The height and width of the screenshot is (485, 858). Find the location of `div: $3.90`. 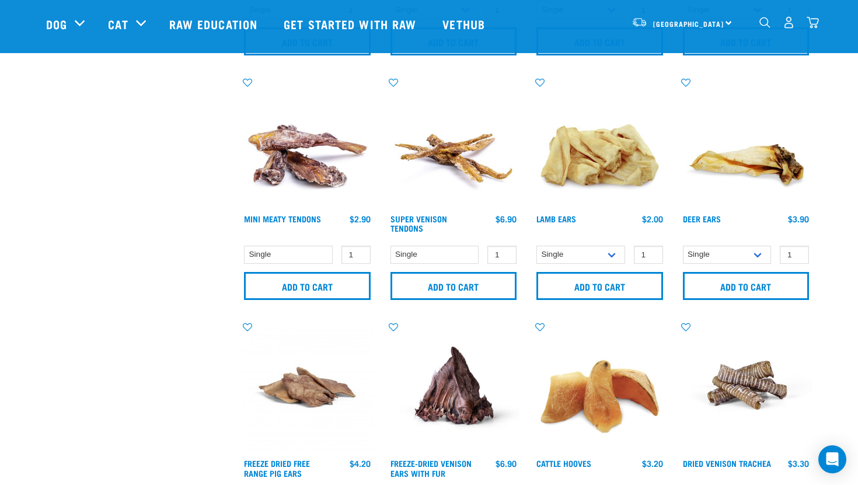

div: $3.90 is located at coordinates (798, 219).